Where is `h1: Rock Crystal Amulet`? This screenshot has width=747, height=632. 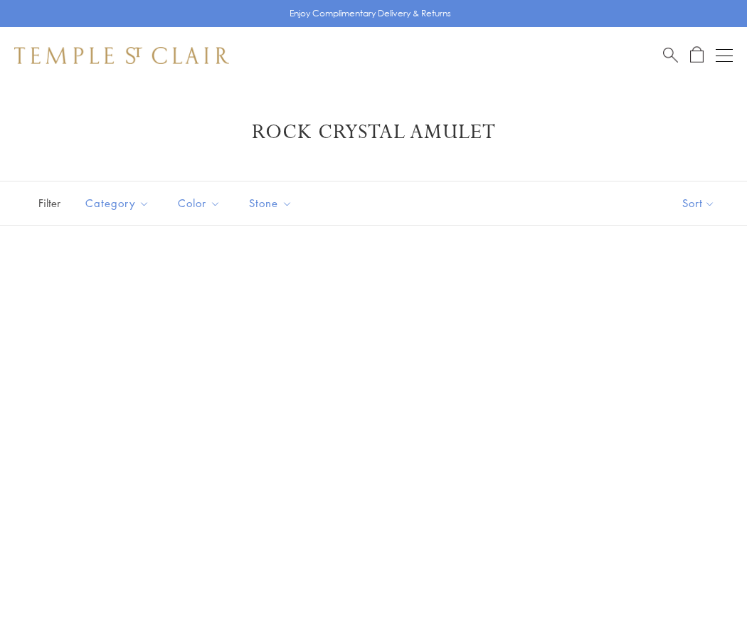 h1: Rock Crystal Amulet is located at coordinates (373, 132).